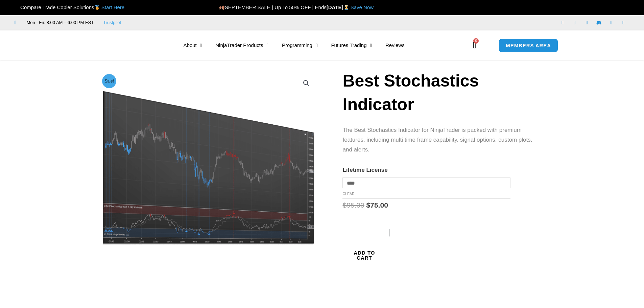  I want to click on label: Lifetime License, so click(365, 170).